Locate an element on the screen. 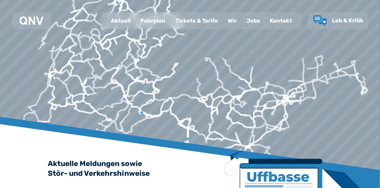 This screenshot has height=188, width=380. div: Fahrplan is located at coordinates (153, 21).